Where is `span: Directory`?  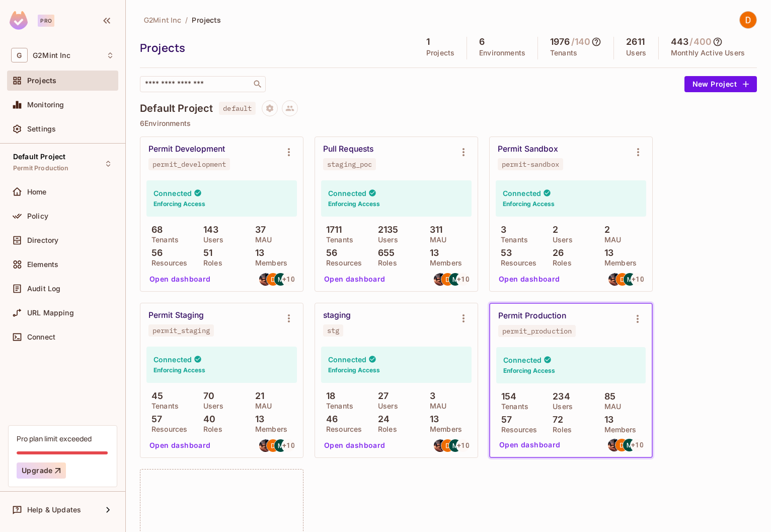 span: Directory is located at coordinates (43, 240).